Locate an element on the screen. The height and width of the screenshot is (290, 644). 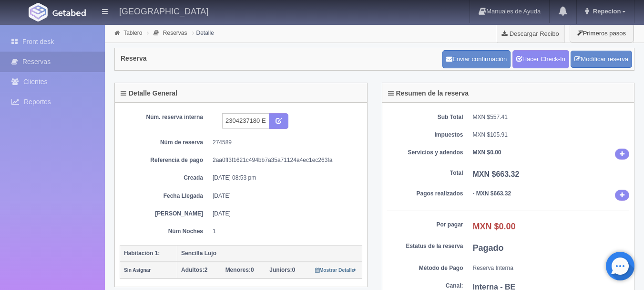
dt: Referencia de pago is located at coordinates (165, 160).